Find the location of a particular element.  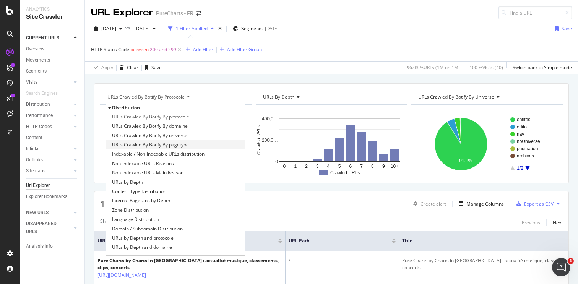

a: NEW URLS is located at coordinates (49, 213).